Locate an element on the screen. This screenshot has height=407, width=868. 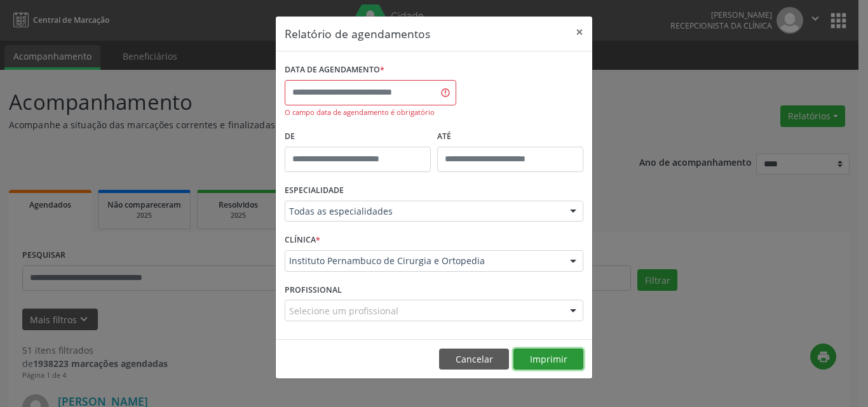
label: PROFISSIONAL is located at coordinates (313, 290).